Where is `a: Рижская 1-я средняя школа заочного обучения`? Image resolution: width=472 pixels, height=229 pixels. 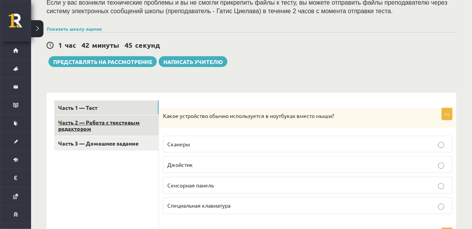
a: Рижская 1-я средняя школа заочного обучения is located at coordinates (20, 23).